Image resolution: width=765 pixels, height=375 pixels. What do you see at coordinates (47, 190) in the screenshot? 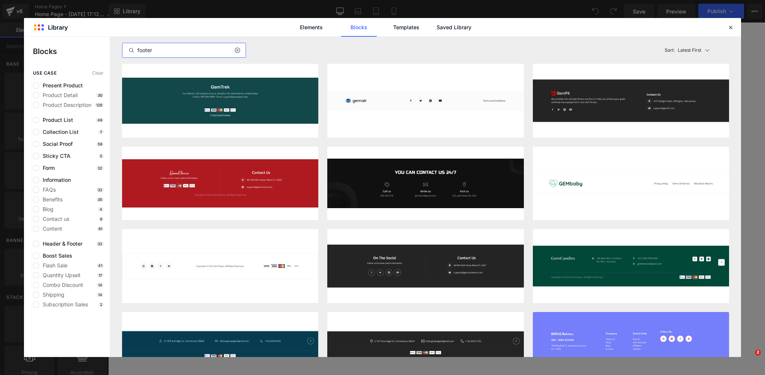
I see `span: FAQs` at bounding box center [47, 190].